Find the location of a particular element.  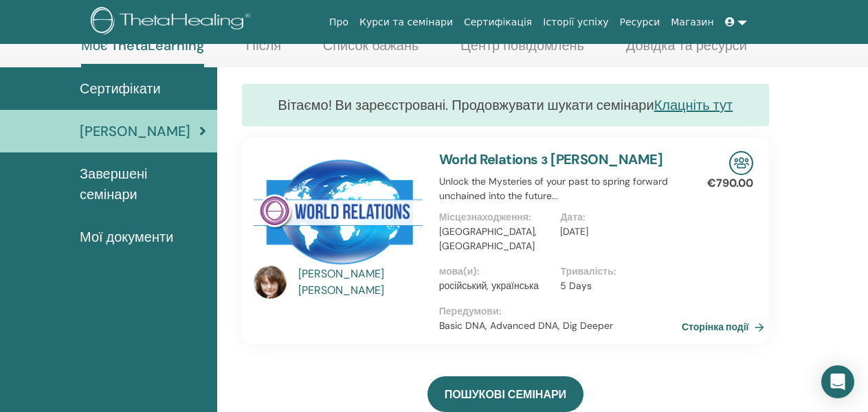

a: Ресурси is located at coordinates (640, 22).